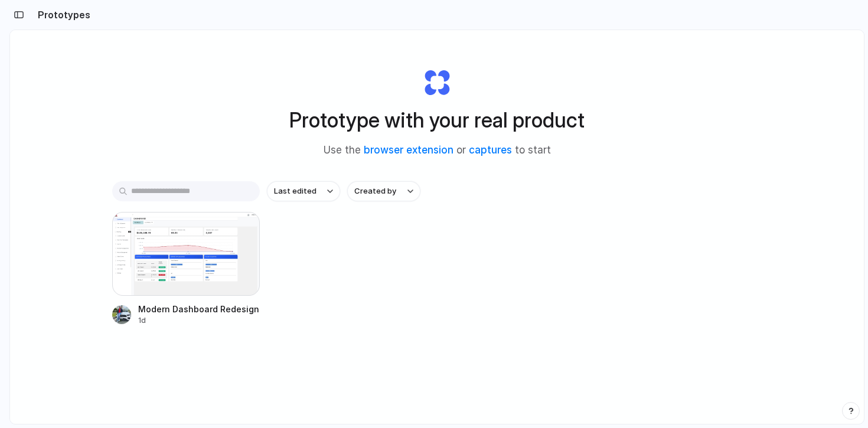 The image size is (868, 428). Describe the element at coordinates (199, 309) in the screenshot. I see `div: Modern Dashboard Redesign` at that location.